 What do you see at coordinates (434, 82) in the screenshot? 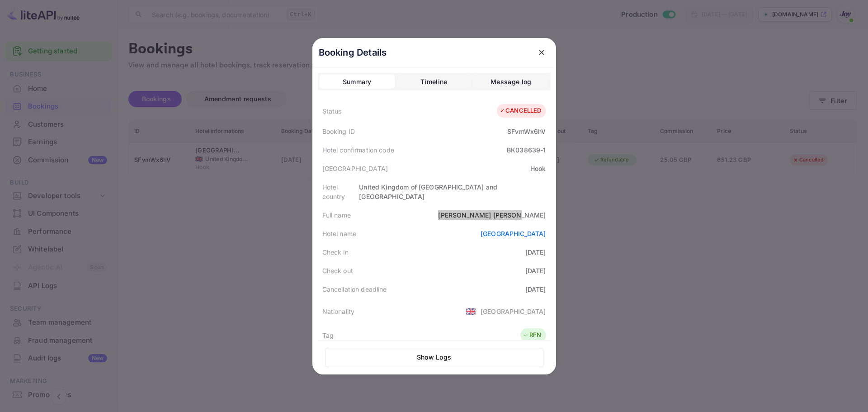
I see `button: Timeline` at bounding box center [434, 82].